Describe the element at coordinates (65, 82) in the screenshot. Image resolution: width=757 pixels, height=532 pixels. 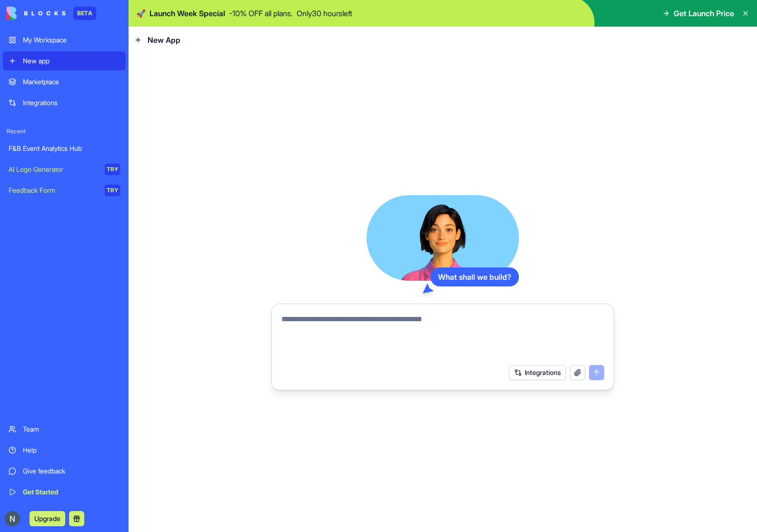
I see `a: Marketplace` at that location.